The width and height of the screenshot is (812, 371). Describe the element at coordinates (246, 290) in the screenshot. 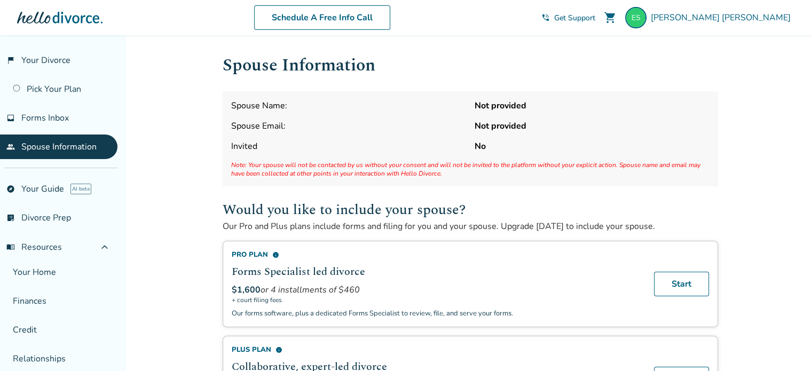

I see `span: $1,600` at that location.